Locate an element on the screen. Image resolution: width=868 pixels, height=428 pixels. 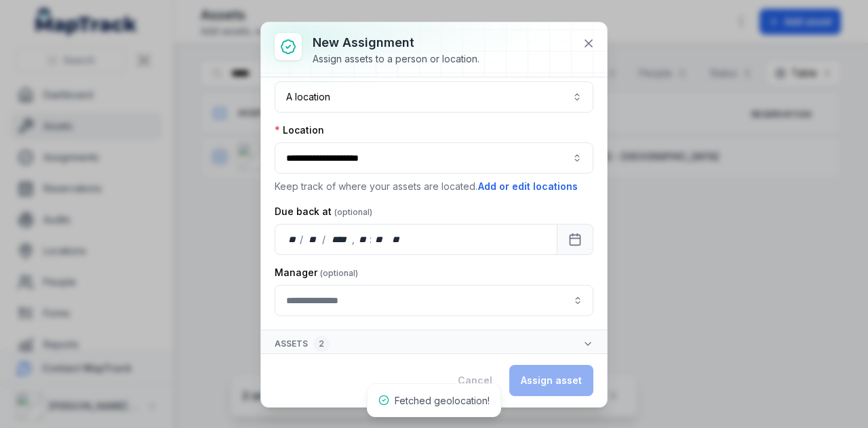
div: Assign assets to a person or location. is located at coordinates (396, 59).